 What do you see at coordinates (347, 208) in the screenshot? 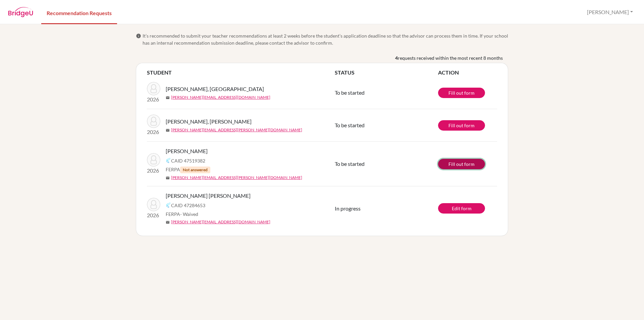
I see `span: In progress` at bounding box center [347, 208].